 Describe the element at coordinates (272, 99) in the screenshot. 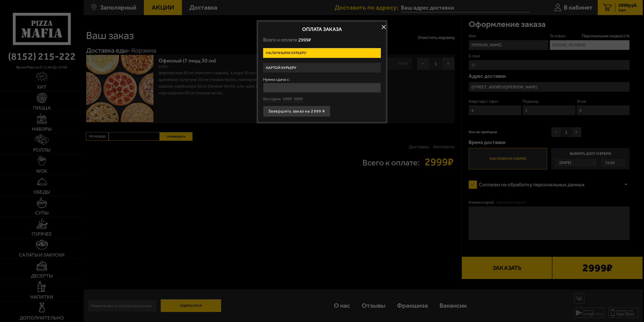

I see `button: без сдачи` at that location.